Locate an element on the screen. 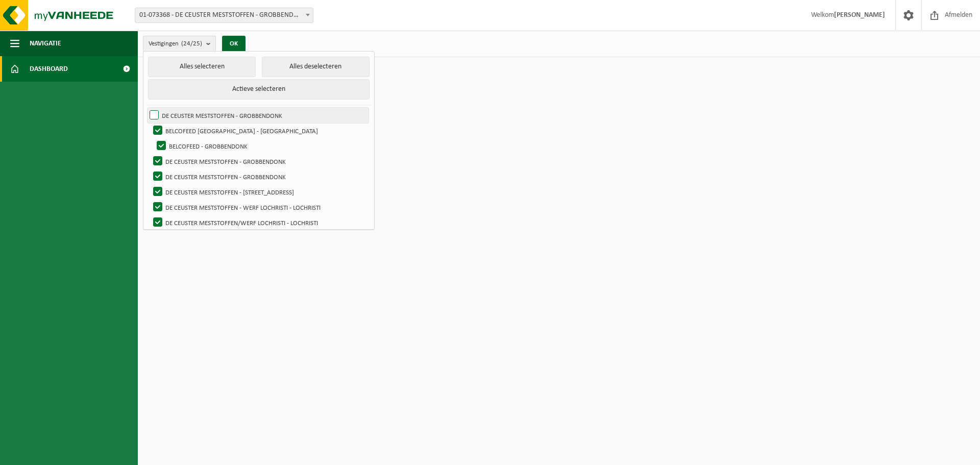 This screenshot has width=980, height=465. button: Actieve selecteren is located at coordinates (258, 89).